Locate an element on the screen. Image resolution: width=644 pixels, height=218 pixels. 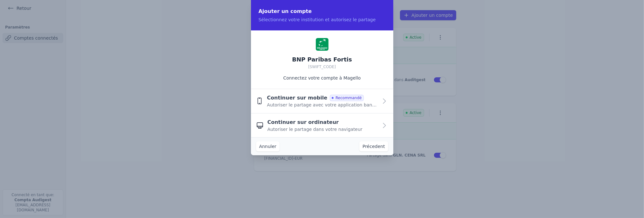
span: Autoriser le partage avec votre application bancaire is located at coordinates (322, 105).